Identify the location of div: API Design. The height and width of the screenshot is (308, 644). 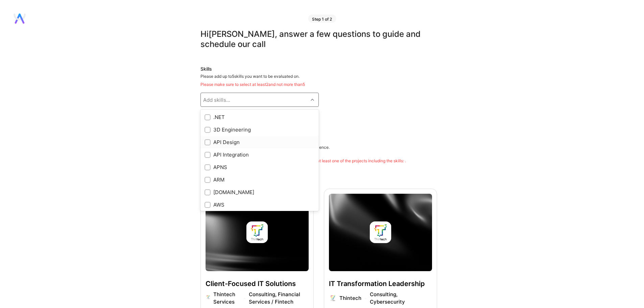
(259, 142).